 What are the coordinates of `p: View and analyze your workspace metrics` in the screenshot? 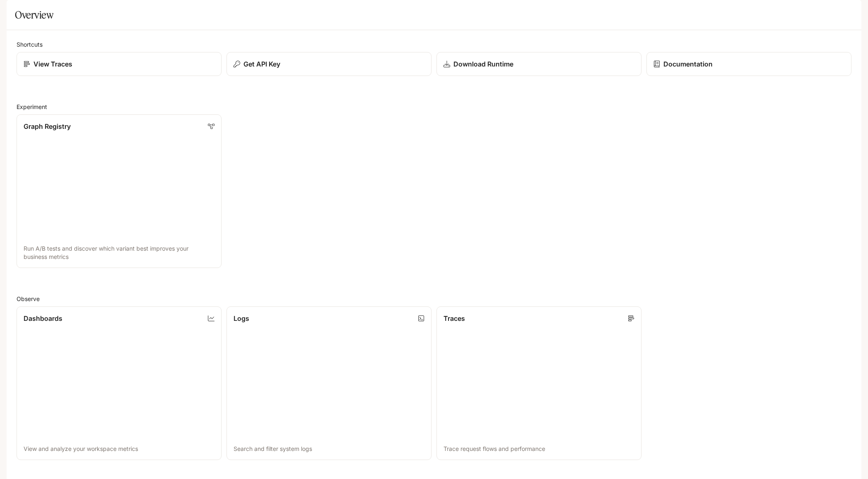 It's located at (119, 449).